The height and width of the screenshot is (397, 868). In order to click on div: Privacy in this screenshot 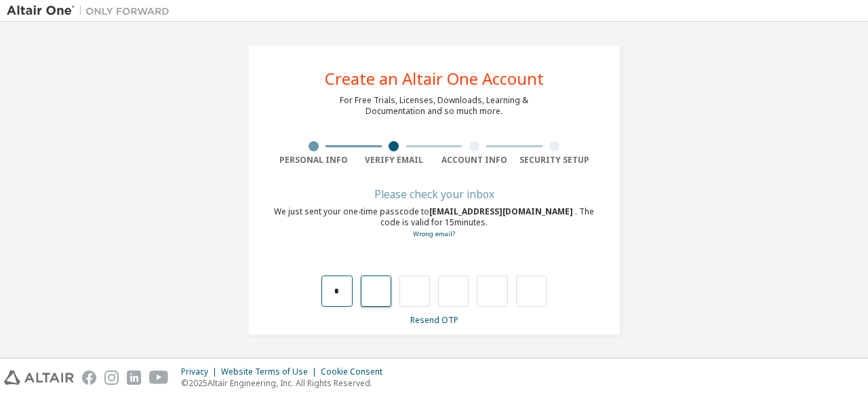, I will do `click(200, 372)`.